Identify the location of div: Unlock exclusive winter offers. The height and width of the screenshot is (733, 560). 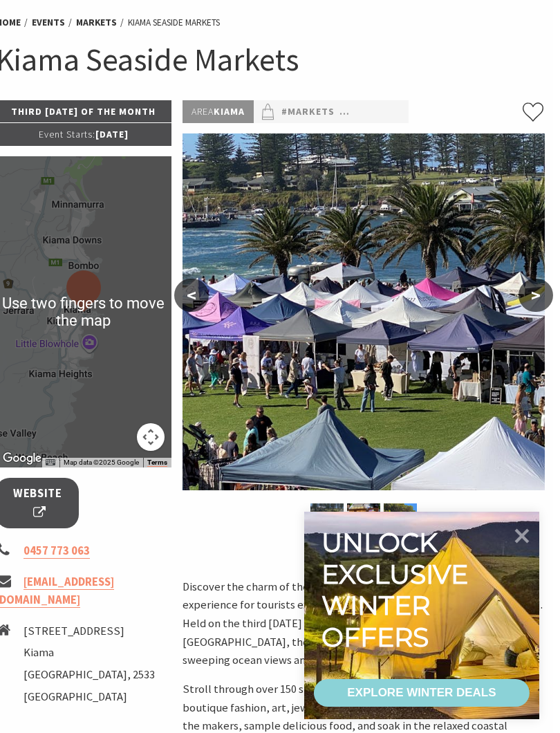
(404, 590).